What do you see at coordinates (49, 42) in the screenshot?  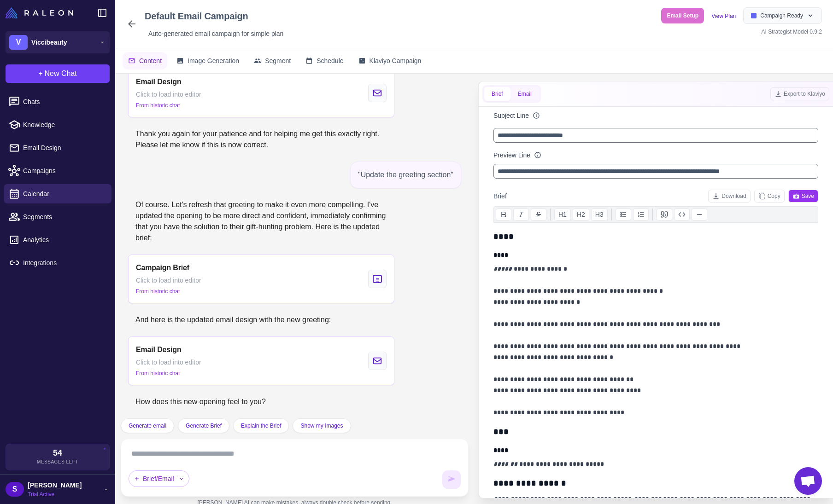 I see `span: Viccibeauty` at bounding box center [49, 42].